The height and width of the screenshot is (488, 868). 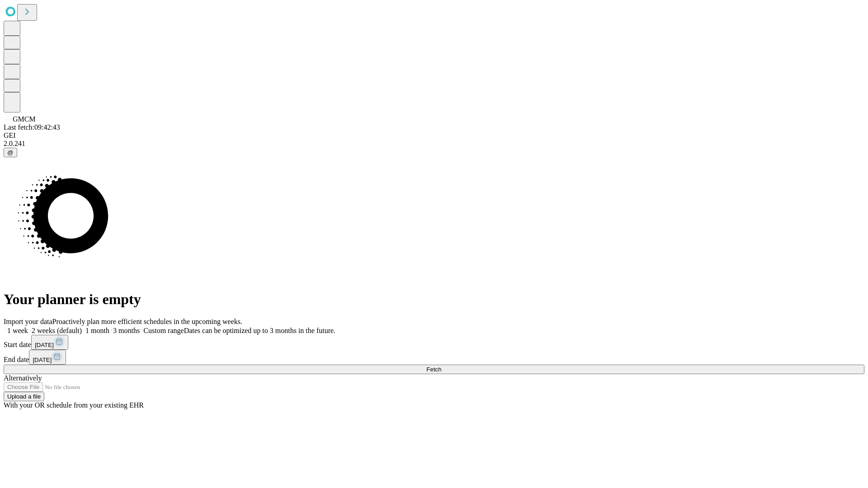 What do you see at coordinates (434, 342) in the screenshot?
I see `div: Start date` at bounding box center [434, 342].